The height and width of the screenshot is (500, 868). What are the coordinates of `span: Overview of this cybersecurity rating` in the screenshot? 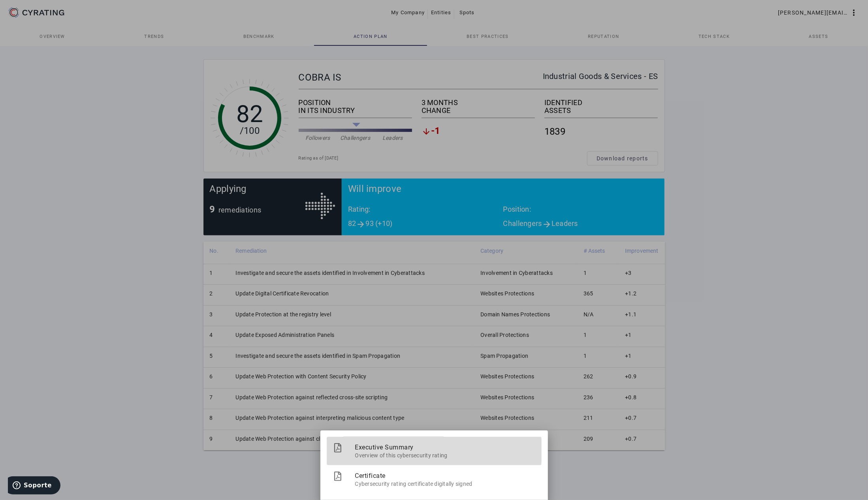 It's located at (446, 454).